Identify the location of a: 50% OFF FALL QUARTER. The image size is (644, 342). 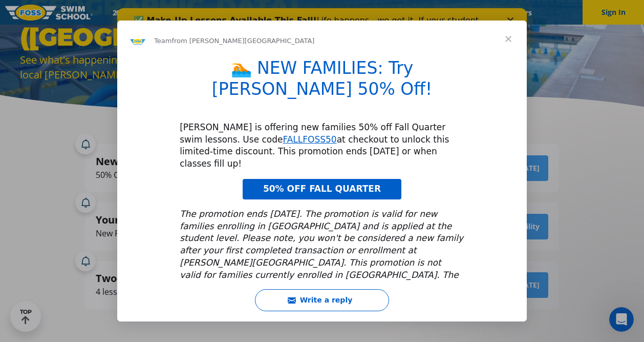
(322, 189).